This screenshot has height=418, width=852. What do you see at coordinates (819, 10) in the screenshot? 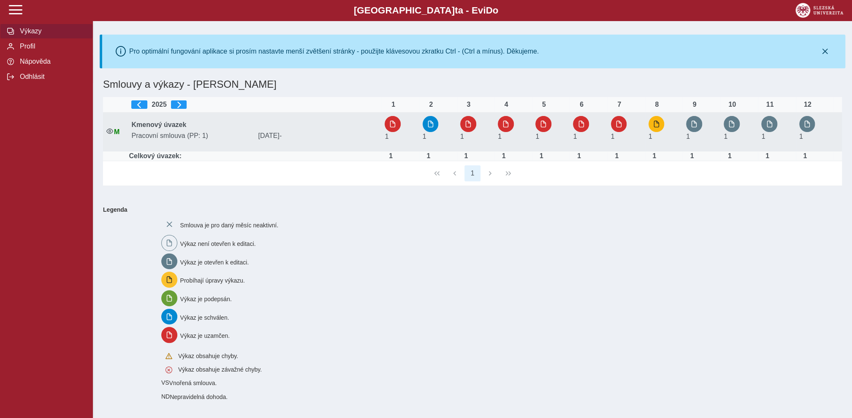
I see `img: logo_web_su.png` at bounding box center [819, 10].